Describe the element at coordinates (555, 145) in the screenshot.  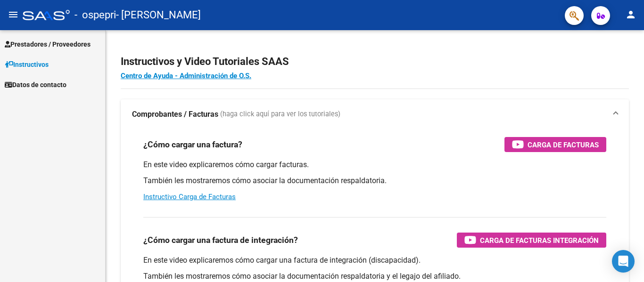
I see `button: Carga de Facturas` at that location.